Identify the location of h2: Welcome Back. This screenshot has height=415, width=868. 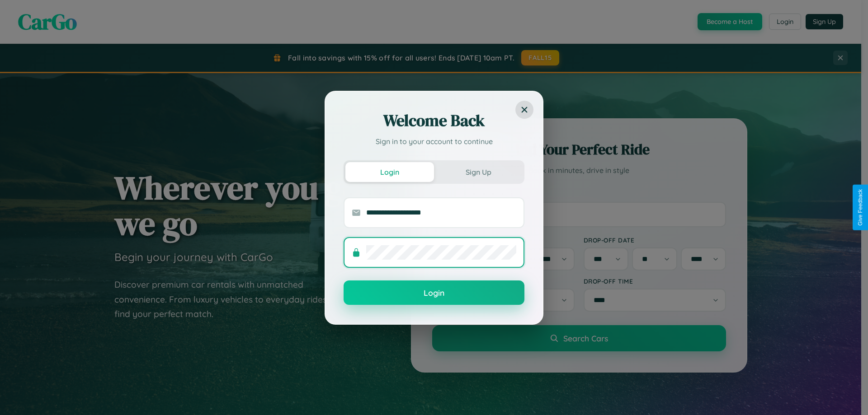
(434, 121).